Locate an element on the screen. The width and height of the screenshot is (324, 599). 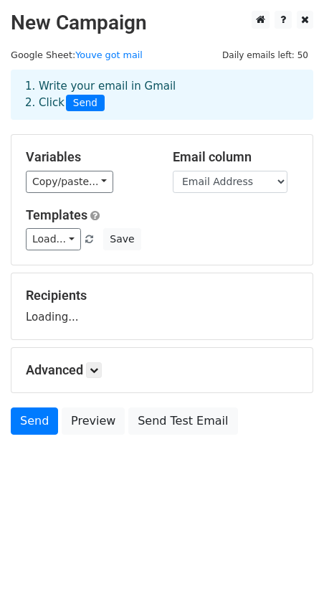
a: Send is located at coordinates (34, 421).